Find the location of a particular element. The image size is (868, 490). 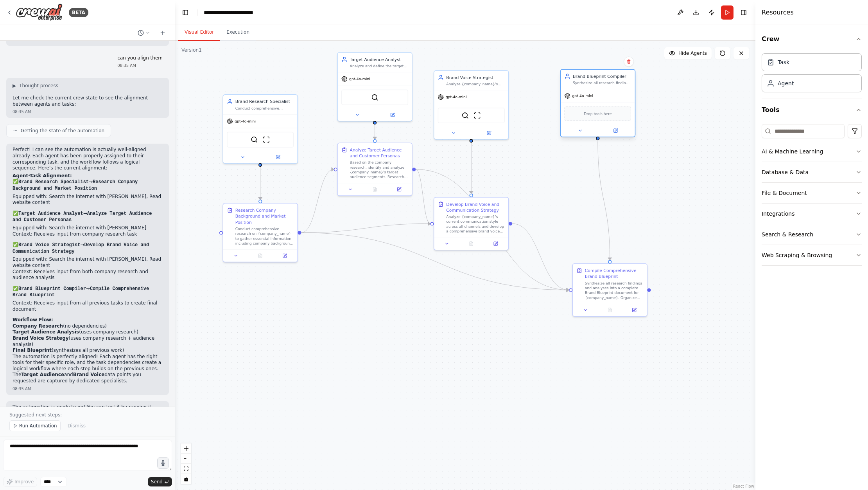

button: zoom out is located at coordinates (186, 459).